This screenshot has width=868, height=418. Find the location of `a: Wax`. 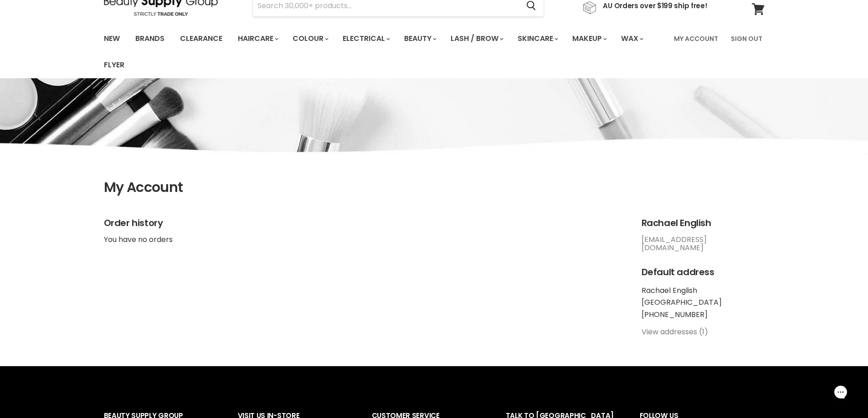

a: Wax is located at coordinates (631, 39).